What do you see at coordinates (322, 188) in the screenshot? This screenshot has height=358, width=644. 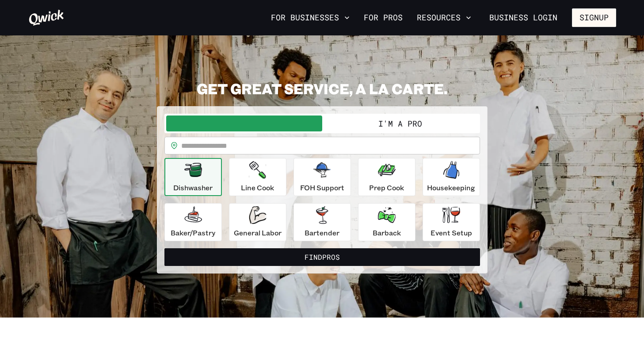 I see `p: FOH Support` at bounding box center [322, 188].